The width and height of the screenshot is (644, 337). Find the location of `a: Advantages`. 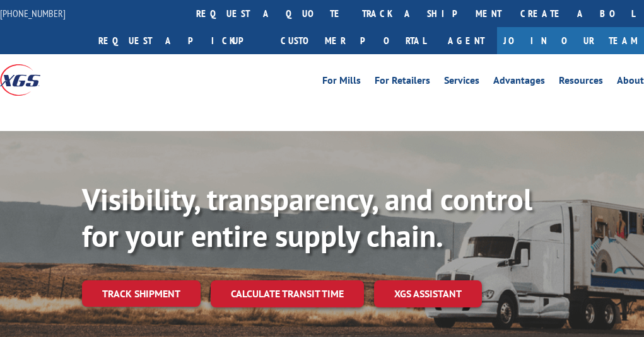

a: Advantages is located at coordinates (519, 82).